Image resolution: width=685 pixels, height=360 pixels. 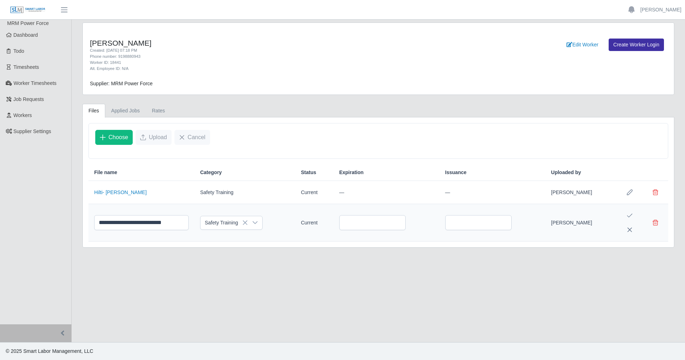 What do you see at coordinates (154, 137) in the screenshot?
I see `button: Upload` at bounding box center [154, 137].